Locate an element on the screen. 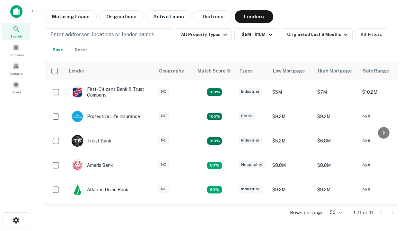 This screenshot has height=231, width=411. th: High Mortgage is located at coordinates (336, 71).